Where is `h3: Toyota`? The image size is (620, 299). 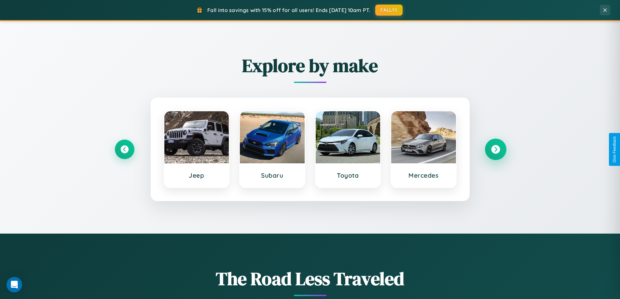
h3: Toyota is located at coordinates (348, 175).